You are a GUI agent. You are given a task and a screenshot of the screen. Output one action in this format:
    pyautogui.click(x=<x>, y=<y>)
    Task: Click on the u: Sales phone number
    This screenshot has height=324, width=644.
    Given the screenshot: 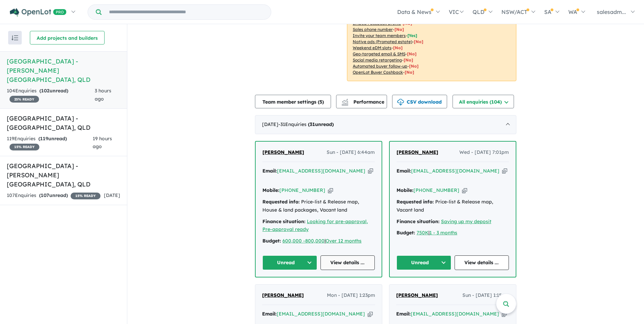 What is the action you would take?
    pyautogui.click(x=372, y=29)
    